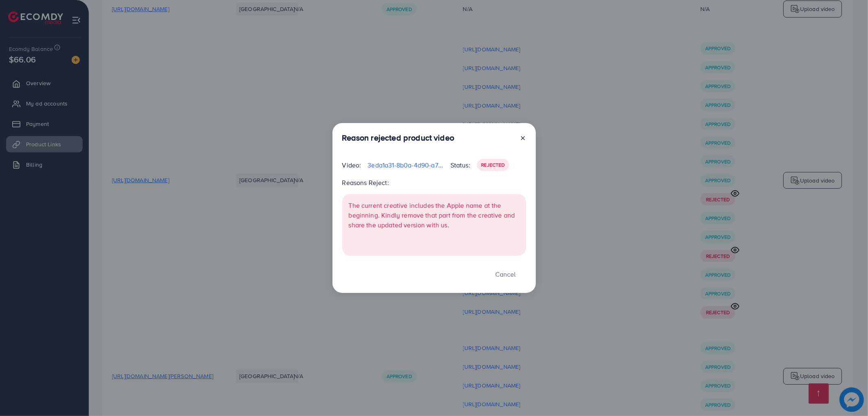 The image size is (868, 416). What do you see at coordinates (434, 183) in the screenshot?
I see `p: Reasons Reject:` at bounding box center [434, 183].